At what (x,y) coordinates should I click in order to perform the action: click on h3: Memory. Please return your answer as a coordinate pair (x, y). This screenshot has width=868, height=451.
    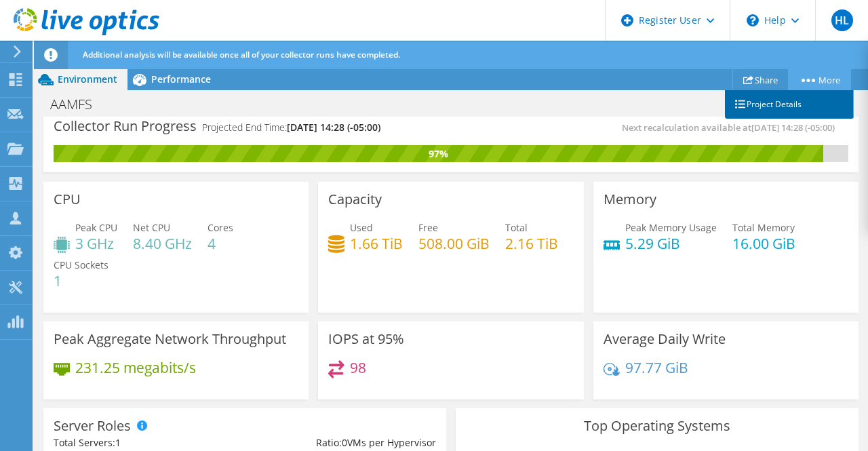
    Looking at the image, I should click on (630, 199).